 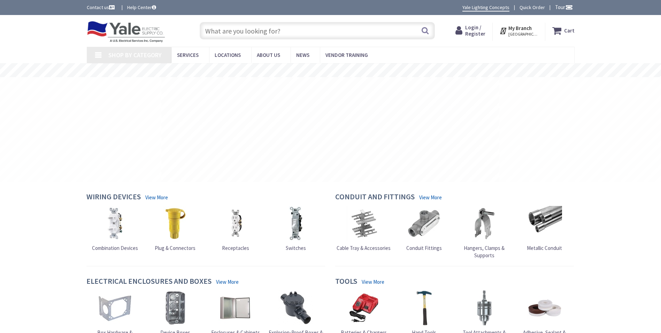 What do you see at coordinates (486, 8) in the screenshot?
I see `a: Yale Lighting Concepts` at bounding box center [486, 8].